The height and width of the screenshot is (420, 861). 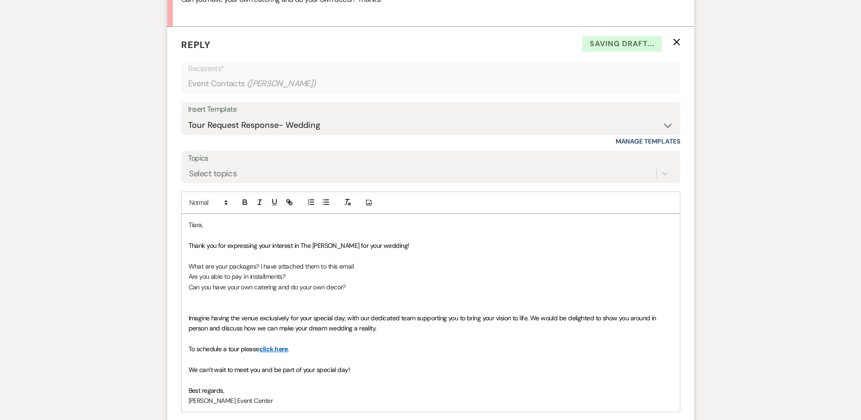 What do you see at coordinates (273, 349) in the screenshot?
I see `a: click here` at bounding box center [273, 349].